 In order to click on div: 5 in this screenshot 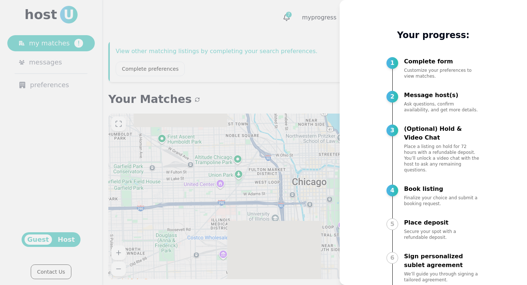, I will do `click(392, 224)`.